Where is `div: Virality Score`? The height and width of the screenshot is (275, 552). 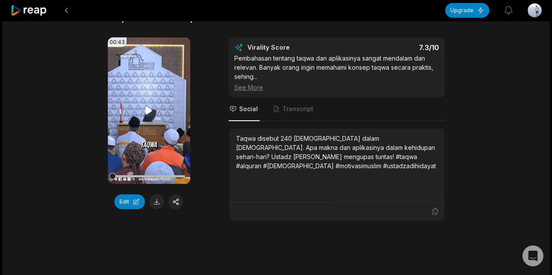 div: Virality Score is located at coordinates (294, 48).